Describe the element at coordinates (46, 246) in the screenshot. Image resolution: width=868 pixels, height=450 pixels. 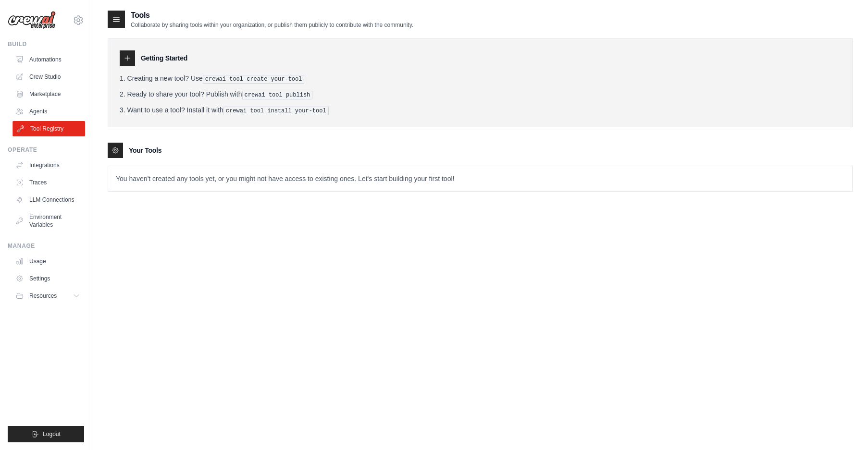
I see `div: Manage` at that location.